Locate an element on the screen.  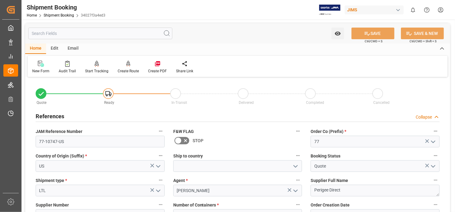
span: Ready is located at coordinates (109, 103).